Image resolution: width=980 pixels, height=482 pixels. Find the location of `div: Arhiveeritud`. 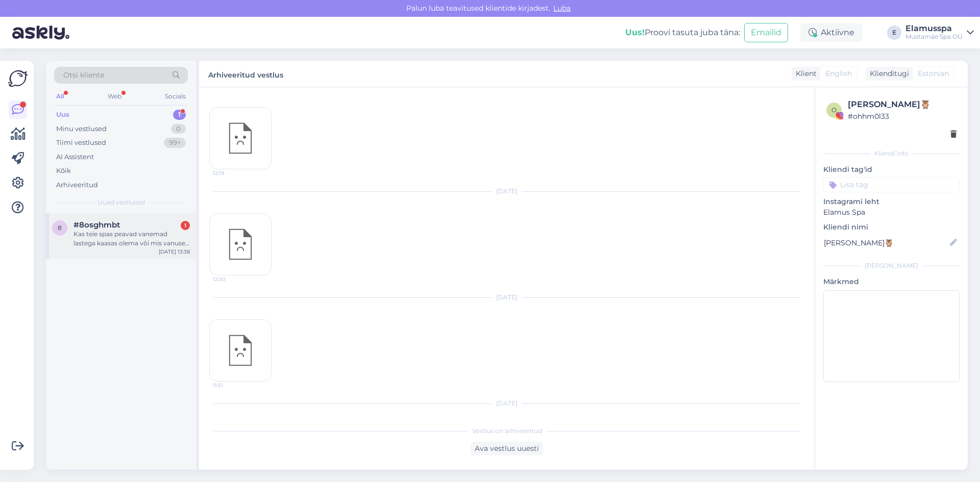

div: Arhiveeritud is located at coordinates (77, 185).